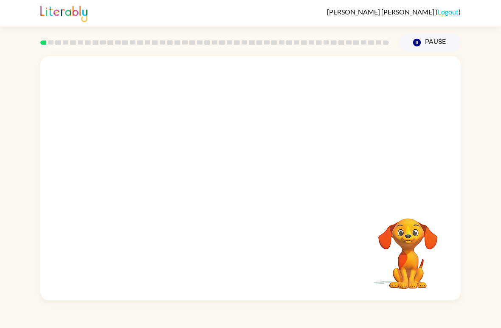  I want to click on video: Your browser must support playing .mp4 files to use Literably. Please try using another browser., so click(408, 247).